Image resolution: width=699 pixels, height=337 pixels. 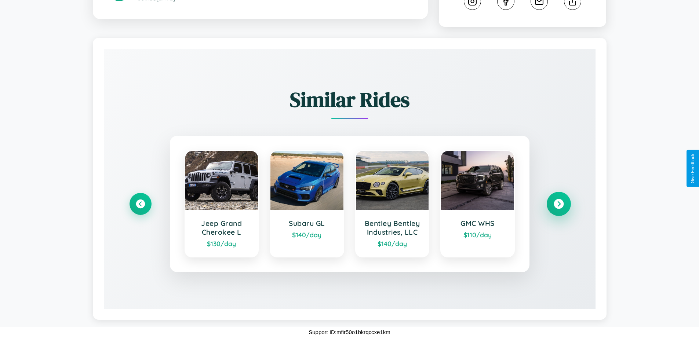 What do you see at coordinates (350, 99) in the screenshot?
I see `h2: Similar Rides` at bounding box center [350, 99].